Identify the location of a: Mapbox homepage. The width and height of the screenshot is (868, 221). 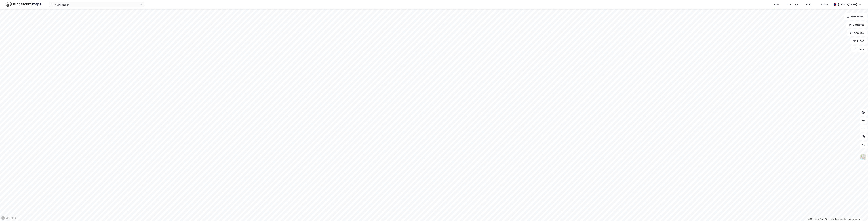
(8, 218).